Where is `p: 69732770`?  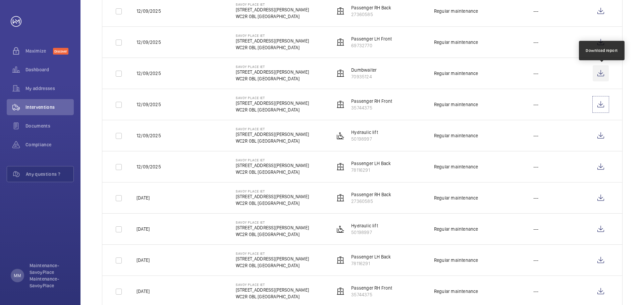 p: 69732770 is located at coordinates (371, 46).